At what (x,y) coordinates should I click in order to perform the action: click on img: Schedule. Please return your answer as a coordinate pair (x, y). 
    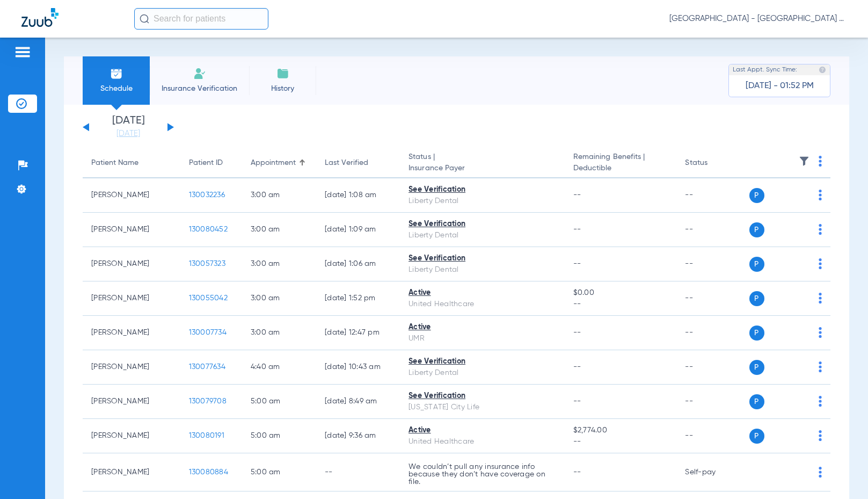
    Looking at the image, I should click on (117, 73).